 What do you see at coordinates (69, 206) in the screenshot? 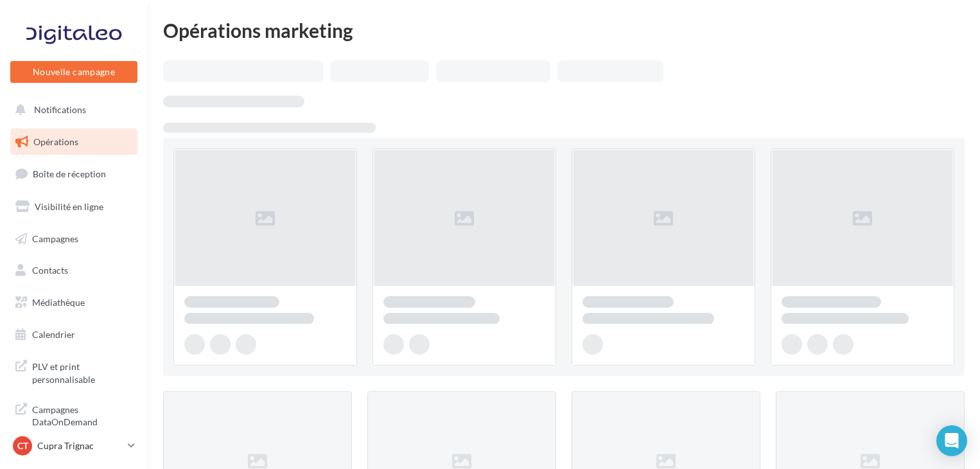
I see `span: Visibilité en ligne` at bounding box center [69, 206].